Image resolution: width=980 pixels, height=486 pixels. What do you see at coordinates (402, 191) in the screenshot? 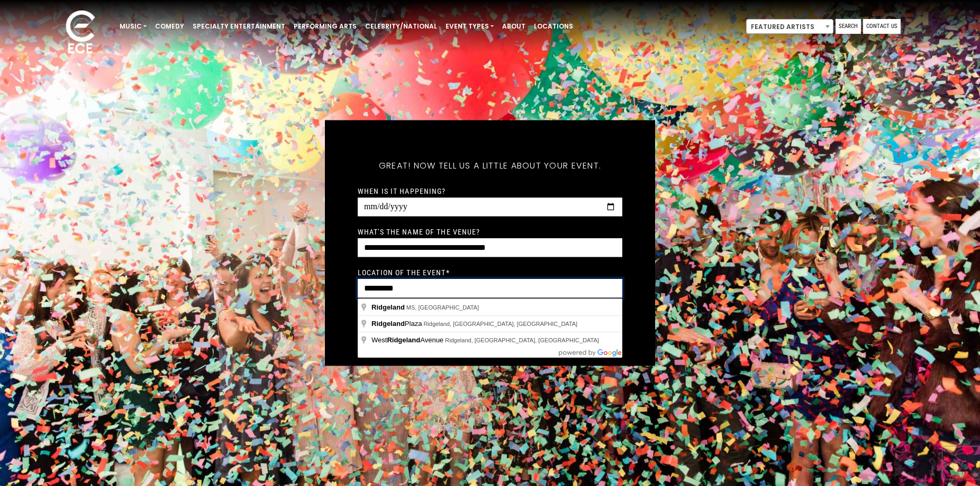
I see `label: When is it happening?` at bounding box center [402, 191].